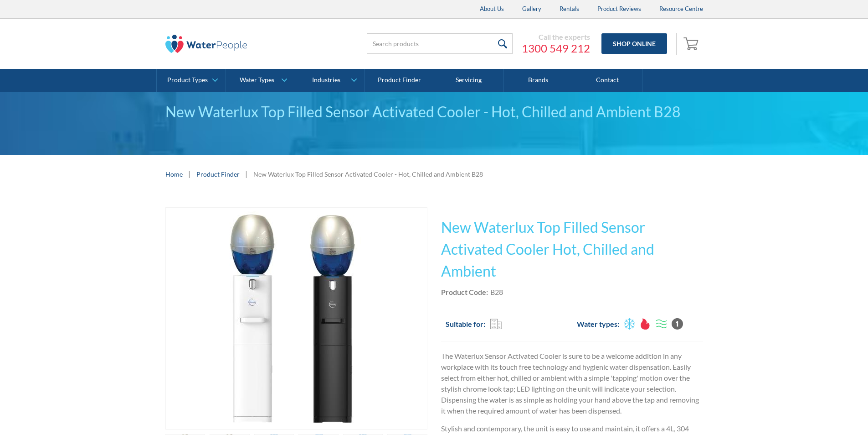 The width and height of the screenshot is (868, 435). I want to click on div: Call the experts, so click(556, 37).